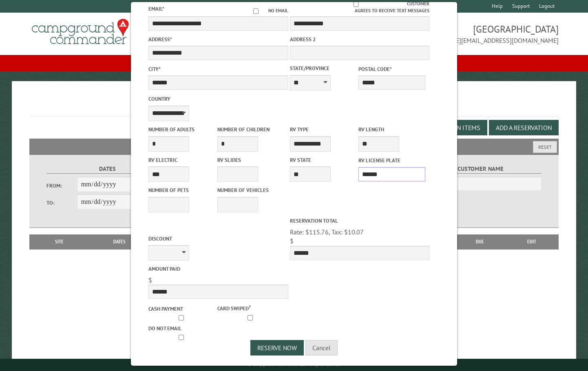 The image size is (588, 371). I want to click on button: Reserve Now, so click(277, 347).